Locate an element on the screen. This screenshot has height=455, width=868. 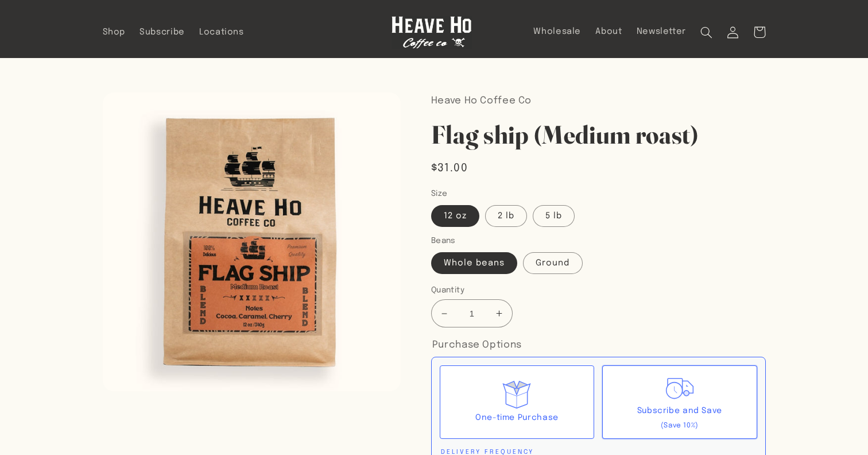
span: Subscribe and Save is located at coordinates (680, 411).